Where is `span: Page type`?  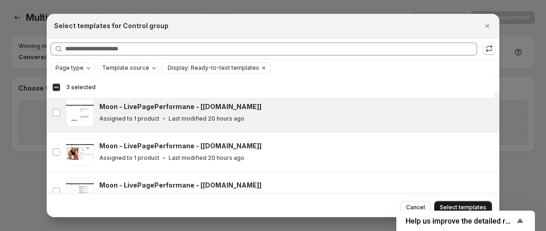 span: Page type is located at coordinates (69, 68).